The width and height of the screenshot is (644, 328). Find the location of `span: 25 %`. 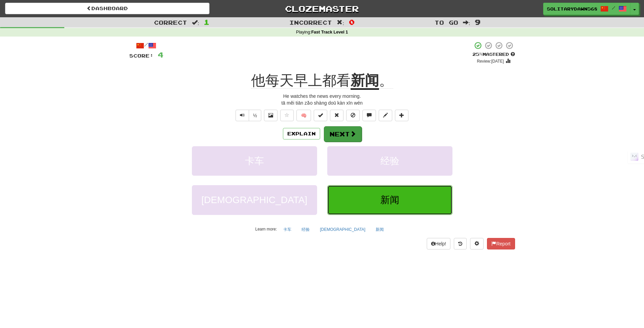

span: 25 % is located at coordinates (478, 54).